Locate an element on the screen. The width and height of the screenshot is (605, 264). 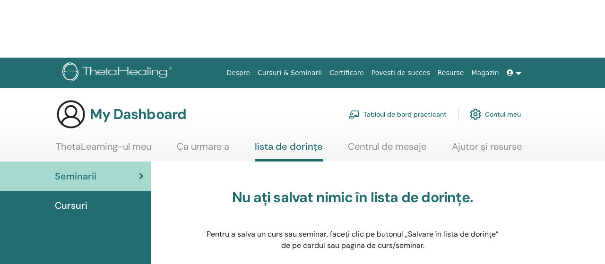
a: lista de dorințe is located at coordinates (289, 151).